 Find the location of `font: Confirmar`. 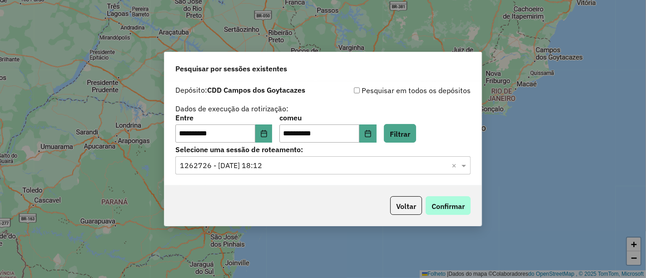

font: Confirmar is located at coordinates (448, 206).